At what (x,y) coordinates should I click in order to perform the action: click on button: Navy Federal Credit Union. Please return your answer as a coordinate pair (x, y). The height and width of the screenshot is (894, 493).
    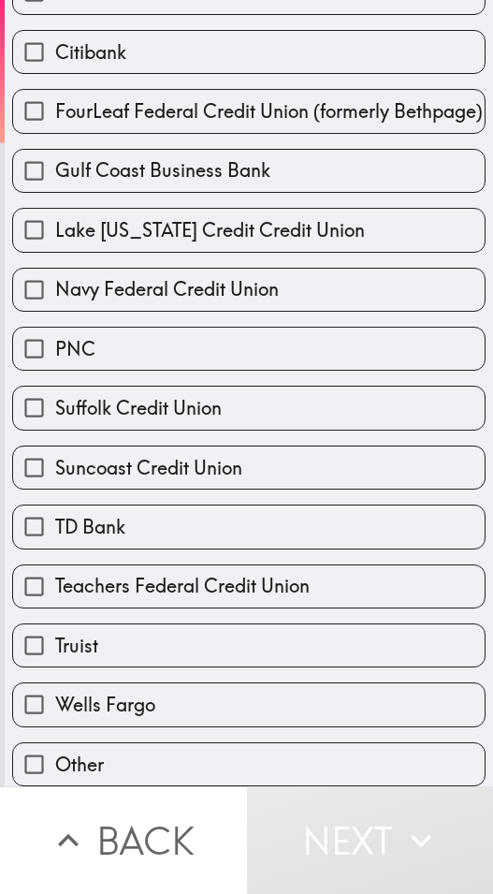
    Looking at the image, I should click on (249, 289).